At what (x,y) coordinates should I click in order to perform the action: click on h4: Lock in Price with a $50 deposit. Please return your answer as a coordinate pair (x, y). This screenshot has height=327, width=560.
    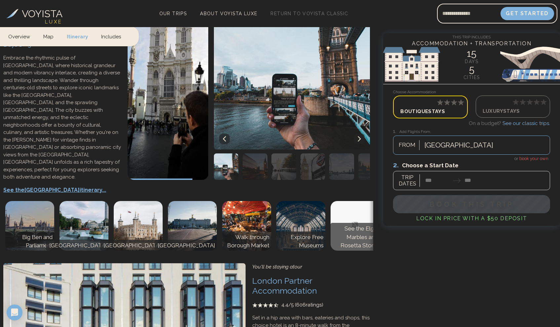
    Looking at the image, I should click on (471, 218).